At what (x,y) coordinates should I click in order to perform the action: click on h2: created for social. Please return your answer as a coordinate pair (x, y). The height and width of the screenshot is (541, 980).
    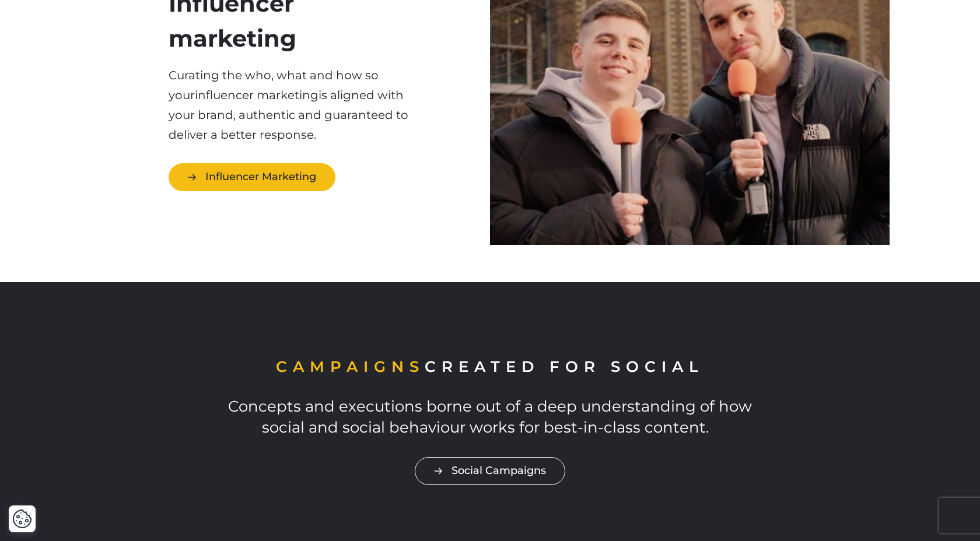
    Looking at the image, I should click on (489, 367).